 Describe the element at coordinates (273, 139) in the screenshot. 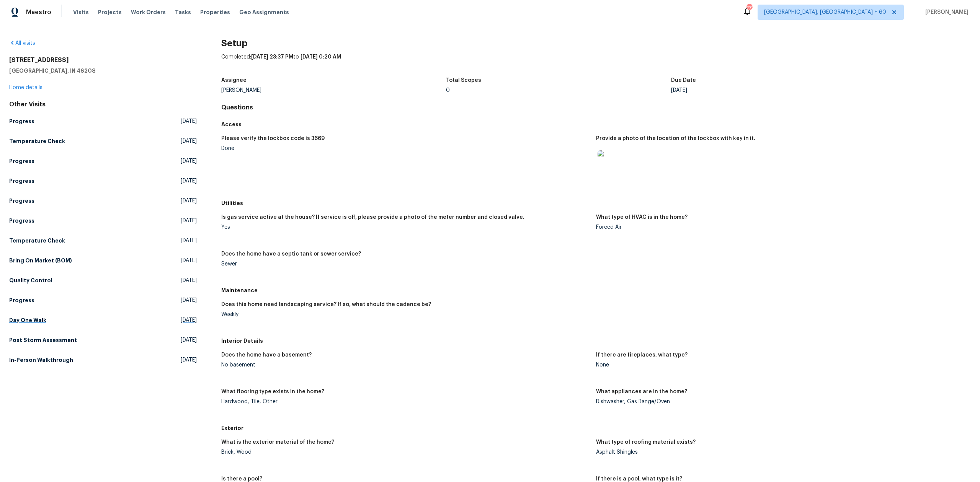

I see `h5: Please verify the lockbox code is 3669` at that location.